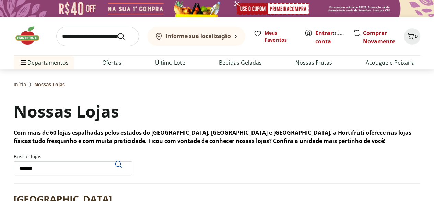 The height and width of the screenshot is (201, 434). Describe the element at coordinates (275, 36) in the screenshot. I see `a: Meus Favoritos` at that location.